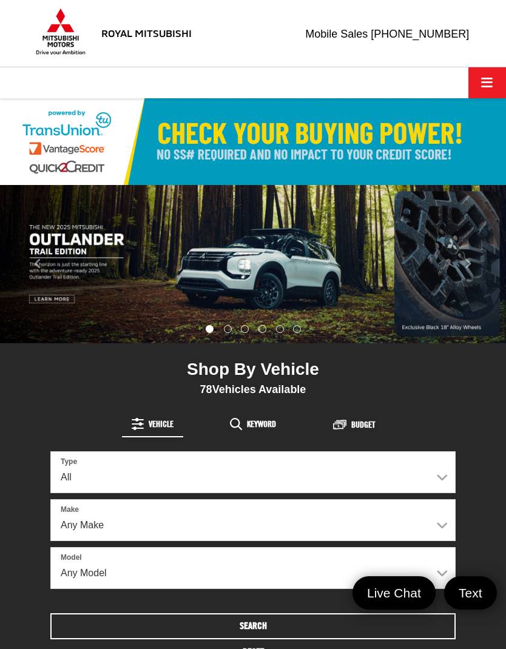 This screenshot has width=506, height=649. What do you see at coordinates (227, 329) in the screenshot?
I see `li: Go to slide number 2.` at bounding box center [227, 329].